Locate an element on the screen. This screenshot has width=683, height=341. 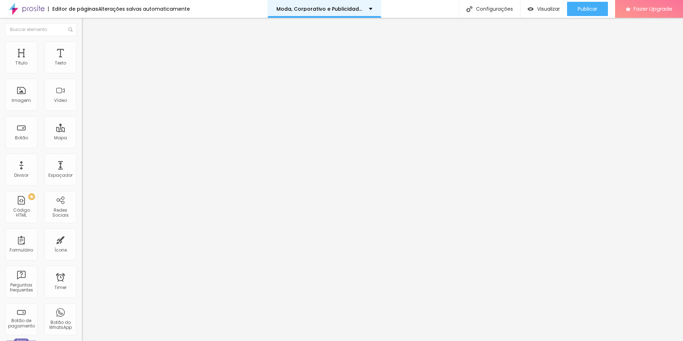
div: Vídeo is located at coordinates (61, 100).